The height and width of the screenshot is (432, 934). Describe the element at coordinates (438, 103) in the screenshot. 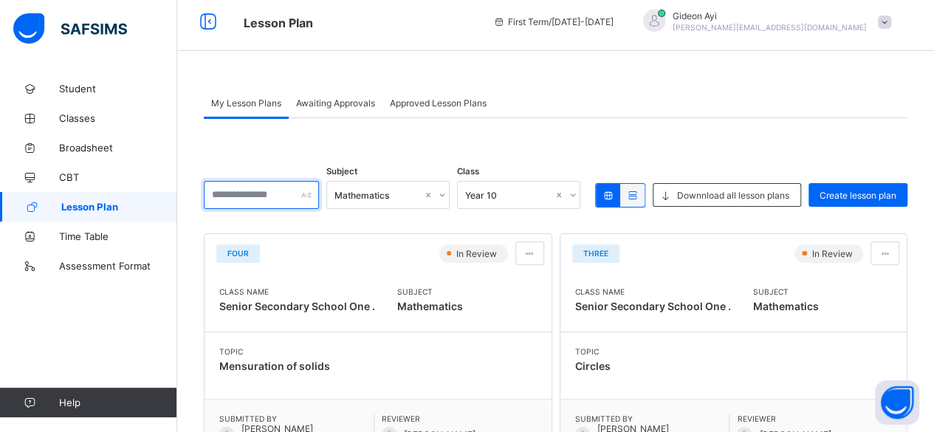

I see `span: Approved Lesson Plans` at that location.